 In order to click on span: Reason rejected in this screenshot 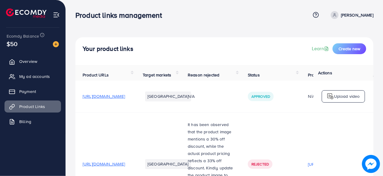, I will do `click(204, 75)`.